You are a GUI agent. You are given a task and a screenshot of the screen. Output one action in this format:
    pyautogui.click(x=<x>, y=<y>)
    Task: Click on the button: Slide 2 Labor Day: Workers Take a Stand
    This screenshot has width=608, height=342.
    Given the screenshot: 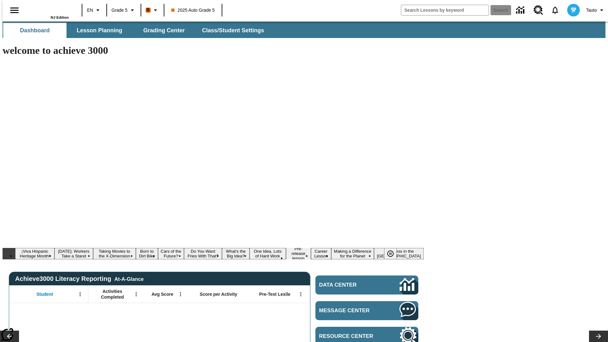 What is the action you would take?
    pyautogui.click(x=74, y=254)
    